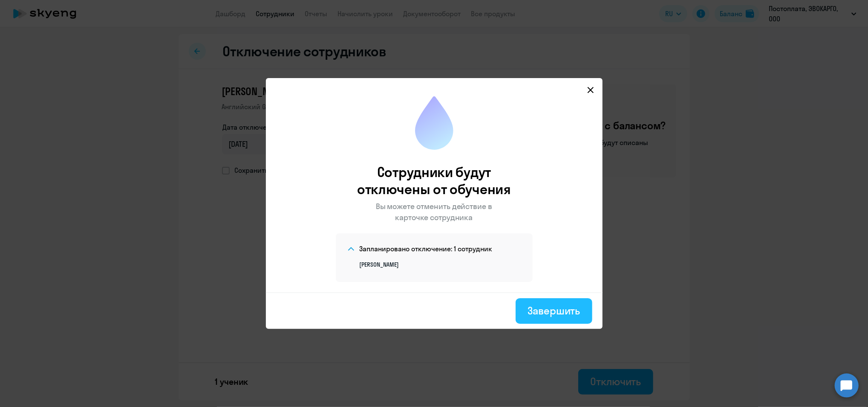 The height and width of the screenshot is (407, 868). Describe the element at coordinates (553, 311) in the screenshot. I see `button: Завершить` at that location.